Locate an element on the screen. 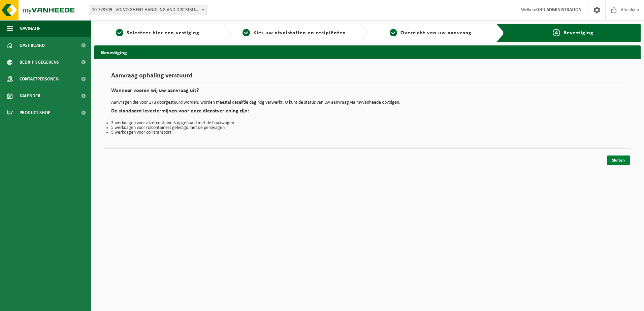 The width and height of the screenshot is (644, 311). span: 10-778709 - VOLVO GHENT HANDLING AND DISTRIBUTION - DESTELDONK is located at coordinates (148, 10).